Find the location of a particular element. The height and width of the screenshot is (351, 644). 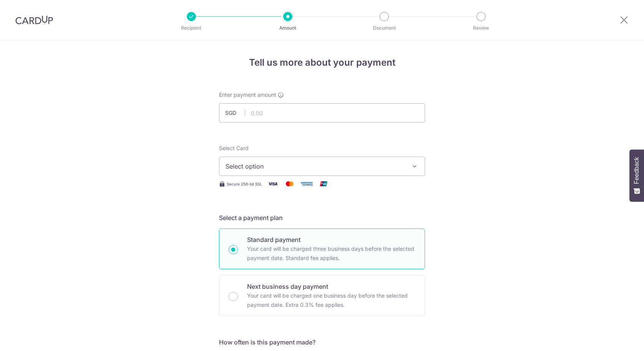

p: Review is located at coordinates (481, 28).